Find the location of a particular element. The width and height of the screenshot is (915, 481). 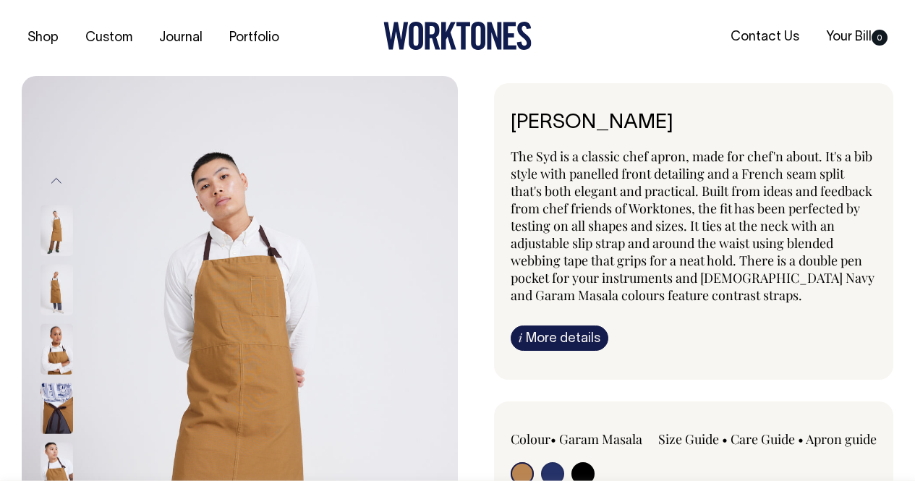

a: Journal is located at coordinates (181, 38).